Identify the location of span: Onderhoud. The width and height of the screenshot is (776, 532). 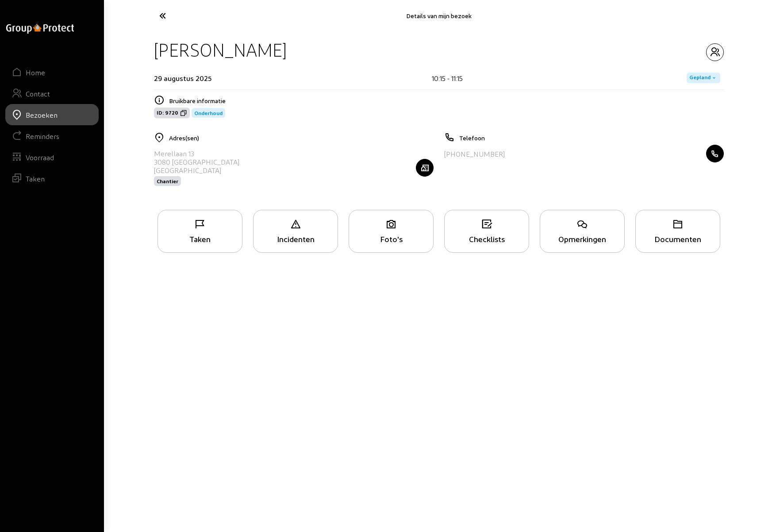
(209, 113).